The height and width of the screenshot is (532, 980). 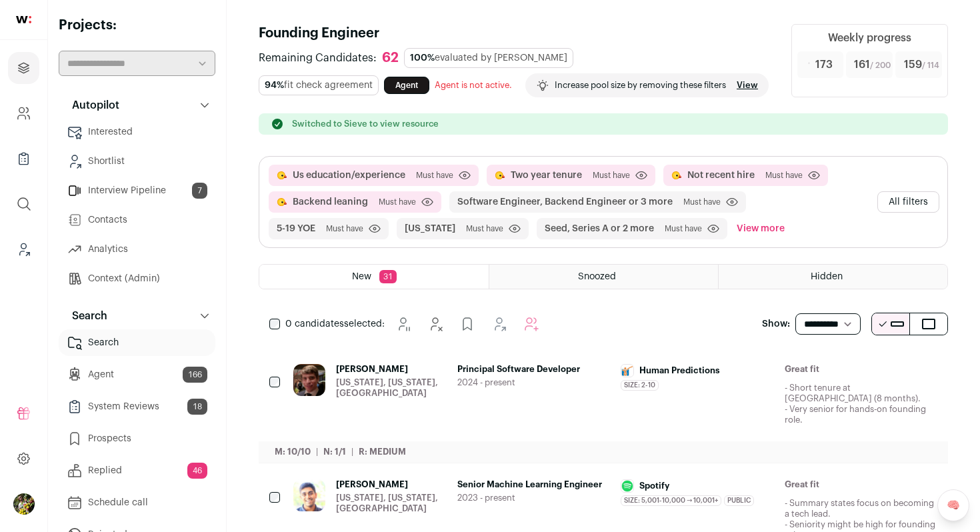 I want to click on span: 2024 - present, so click(x=534, y=382).